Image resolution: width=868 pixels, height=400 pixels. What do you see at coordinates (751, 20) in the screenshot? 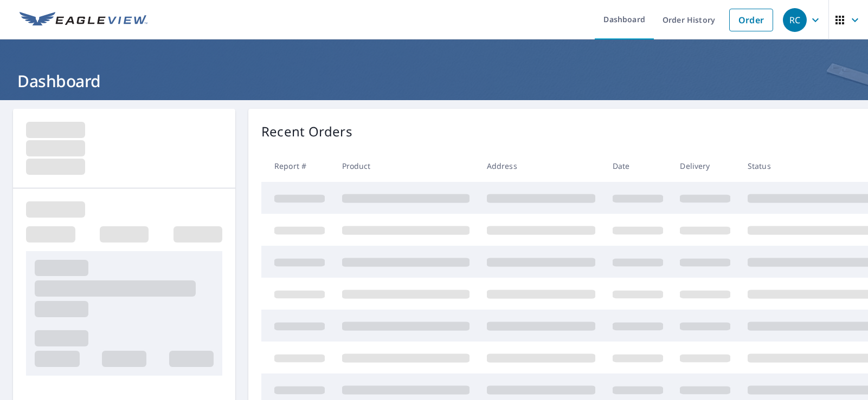
I see `a: Order` at bounding box center [751, 20].